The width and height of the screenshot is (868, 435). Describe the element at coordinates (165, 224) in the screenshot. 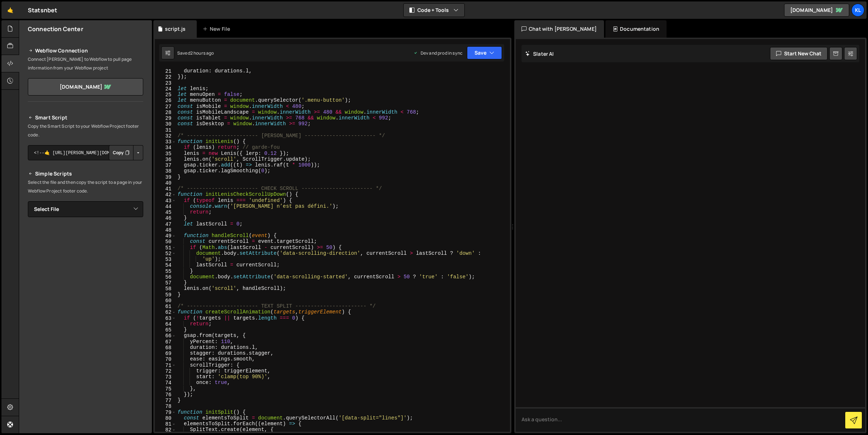

I see `div: 47` at that location.